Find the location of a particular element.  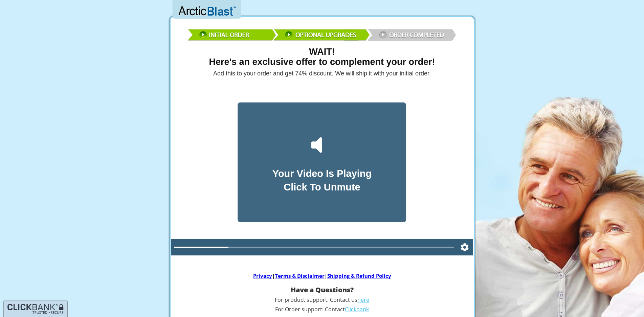

h4: Have a Questions? is located at coordinates (322, 290).